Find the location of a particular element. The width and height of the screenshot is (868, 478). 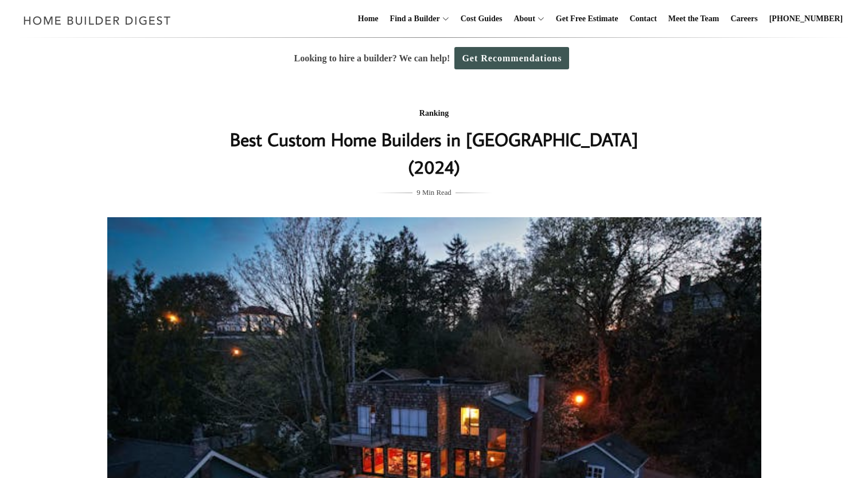

a: Cost Guides is located at coordinates (482, 19).